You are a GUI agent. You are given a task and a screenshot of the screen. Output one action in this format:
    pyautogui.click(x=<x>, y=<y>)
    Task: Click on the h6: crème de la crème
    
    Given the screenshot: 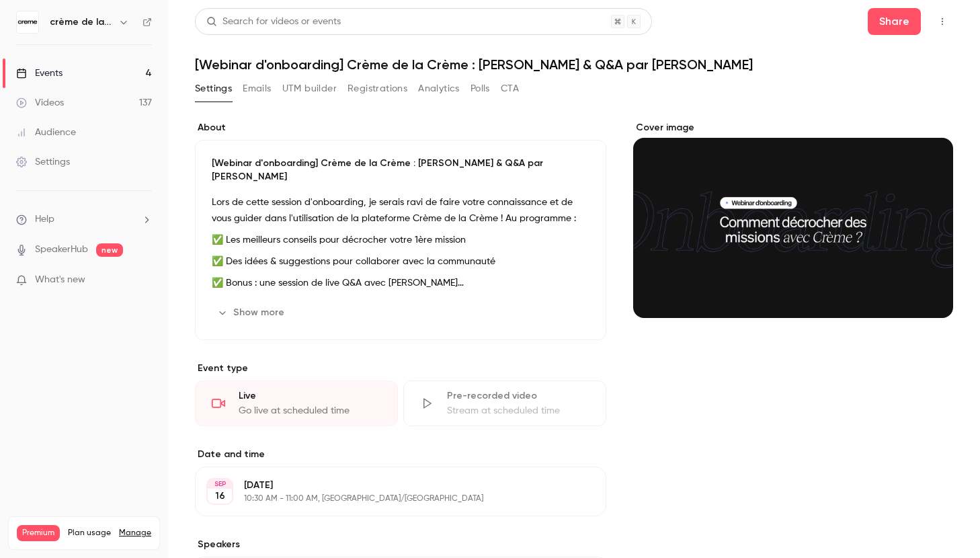 What is the action you would take?
    pyautogui.click(x=81, y=22)
    